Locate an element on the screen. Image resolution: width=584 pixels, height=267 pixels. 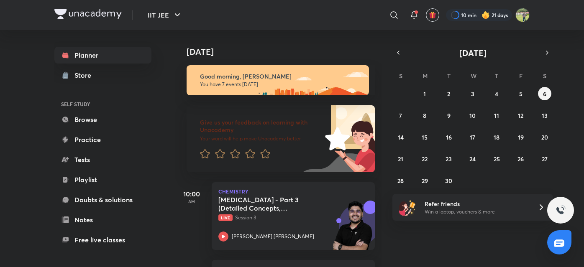
button: September 1, 2025 is located at coordinates (425, 94).